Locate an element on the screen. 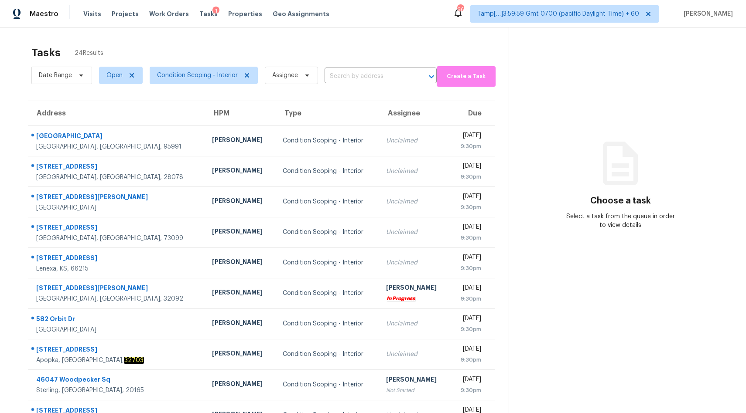 This screenshot has height=413, width=746. span: Maestro is located at coordinates (44, 14).